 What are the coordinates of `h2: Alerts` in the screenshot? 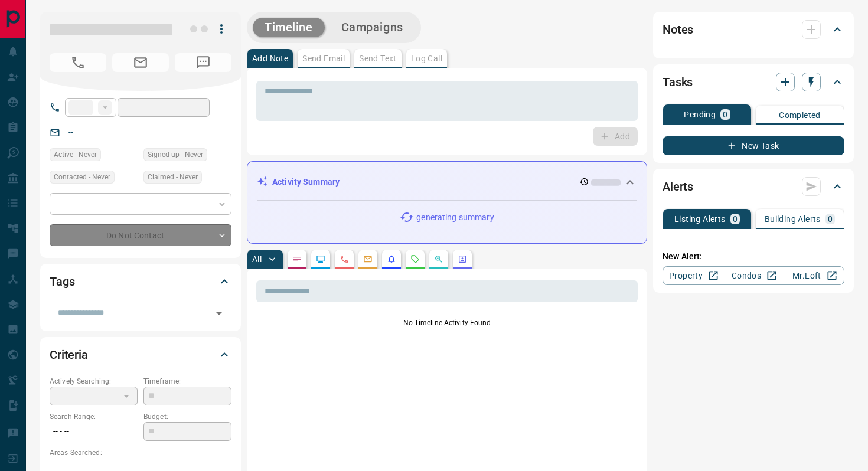 It's located at (678, 187).